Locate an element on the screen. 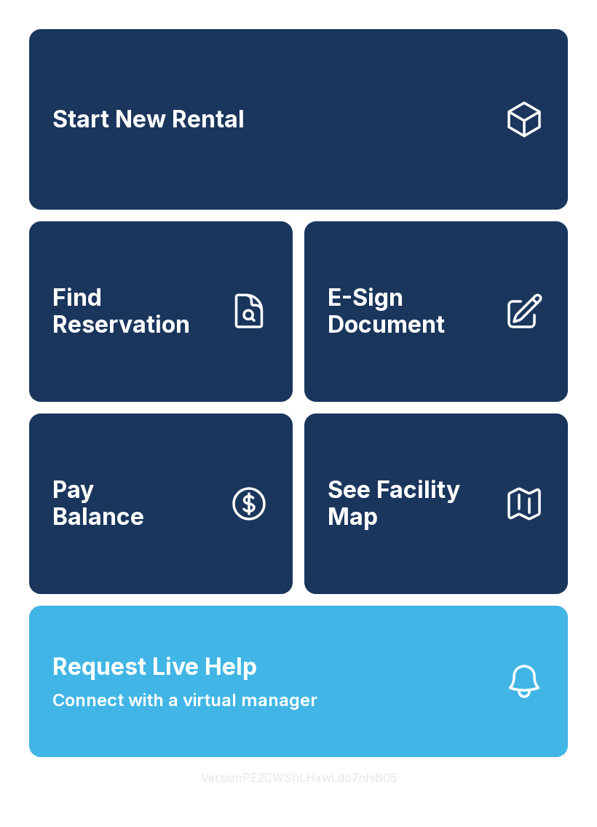  button: See Facility Map is located at coordinates (436, 504).